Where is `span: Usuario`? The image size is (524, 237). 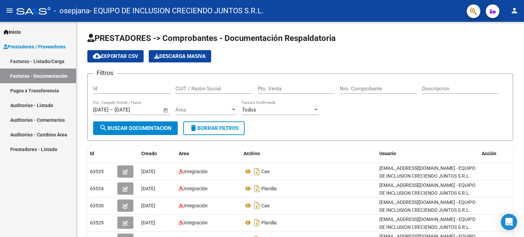 span: Usuario is located at coordinates (388, 154).